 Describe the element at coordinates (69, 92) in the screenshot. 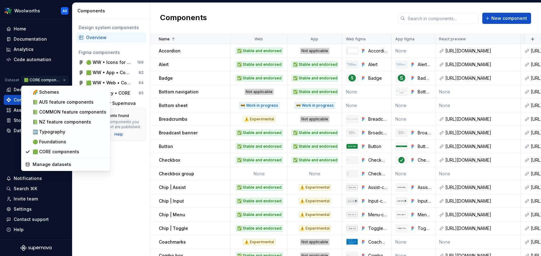

I see `div: 🌈 Schemes` at that location.